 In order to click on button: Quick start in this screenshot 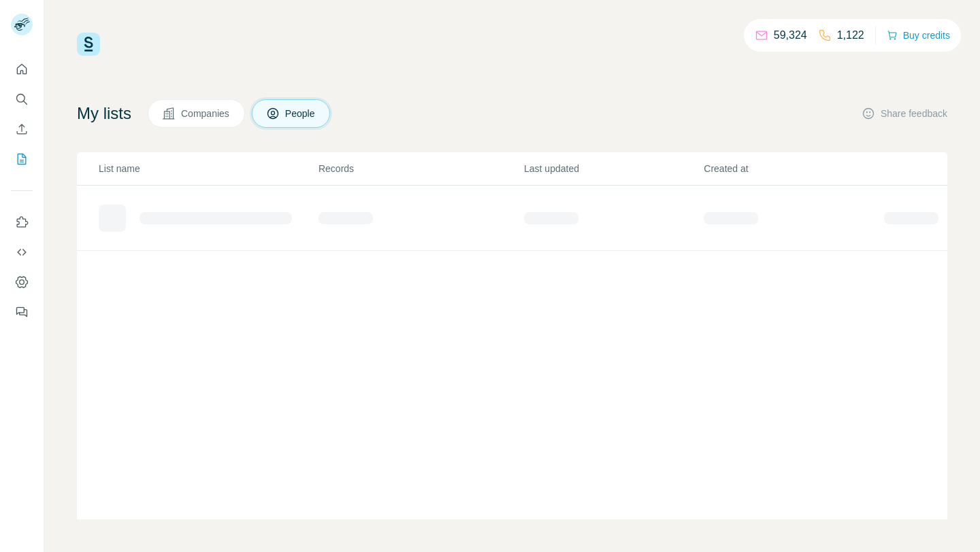, I will do `click(22, 69)`.